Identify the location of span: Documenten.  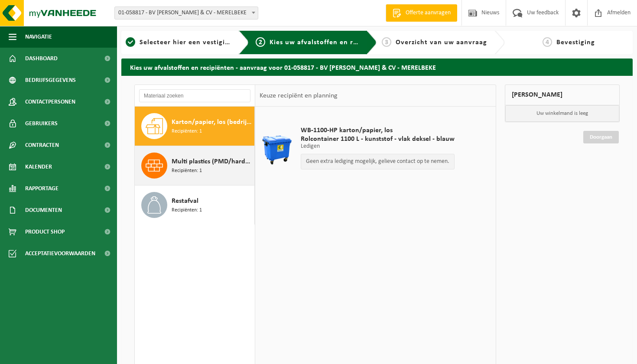
(43, 210).